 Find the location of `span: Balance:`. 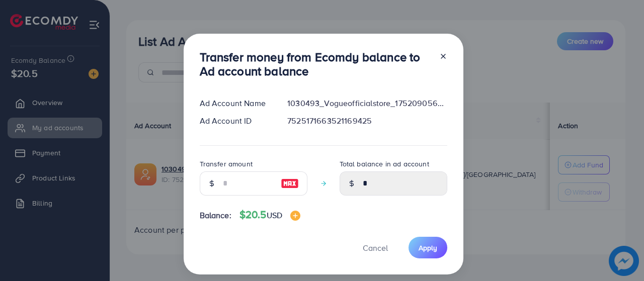

span: Balance: is located at coordinates (215, 215).